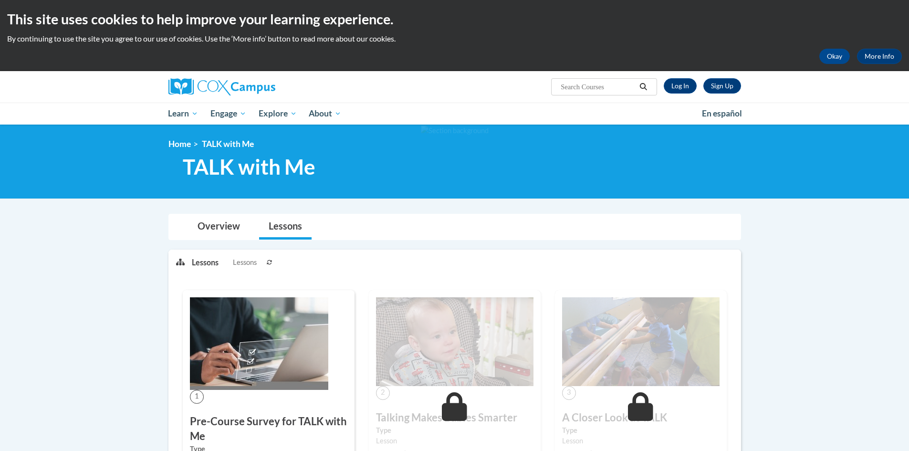 This screenshot has width=909, height=451. What do you see at coordinates (722, 86) in the screenshot?
I see `a: Register` at bounding box center [722, 86].